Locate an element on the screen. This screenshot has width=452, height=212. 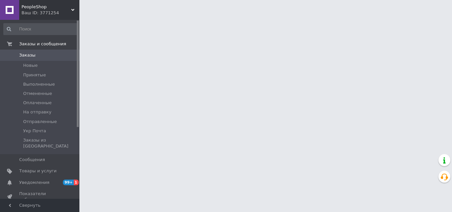
span: 99+ is located at coordinates (68, 182).